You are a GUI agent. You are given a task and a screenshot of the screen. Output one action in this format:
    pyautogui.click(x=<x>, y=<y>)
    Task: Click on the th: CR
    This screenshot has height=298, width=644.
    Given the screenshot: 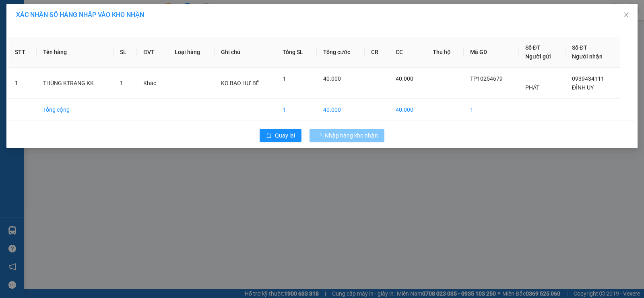 What is the action you would take?
    pyautogui.click(x=377, y=52)
    